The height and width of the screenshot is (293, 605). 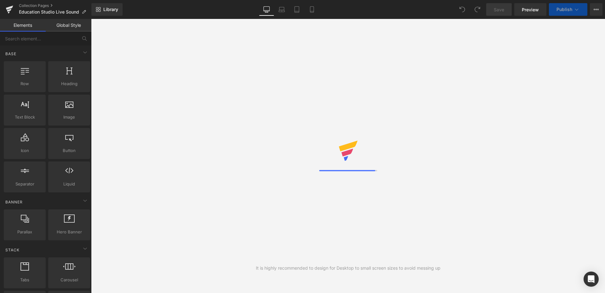 I want to click on a: Laptop, so click(x=282, y=9).